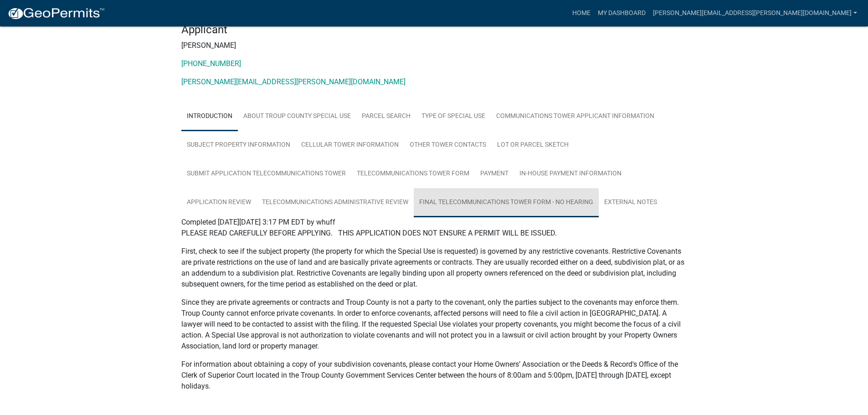 The height and width of the screenshot is (415, 868). I want to click on h4: Applicant, so click(434, 30).